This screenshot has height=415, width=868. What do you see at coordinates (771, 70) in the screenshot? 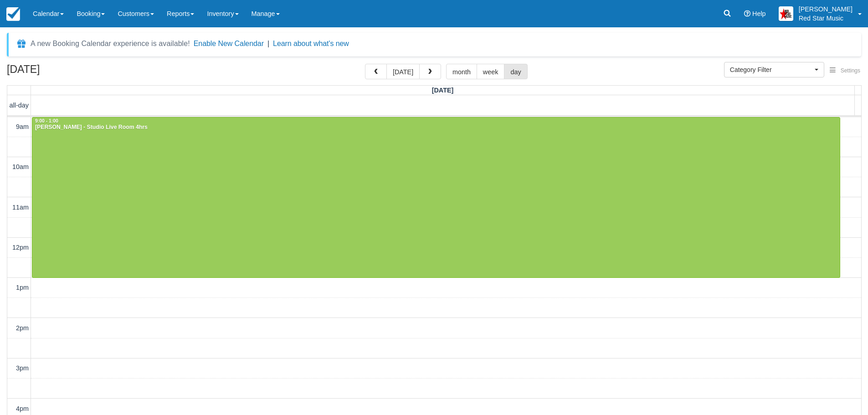
I see `span: Category Filter` at bounding box center [771, 70].